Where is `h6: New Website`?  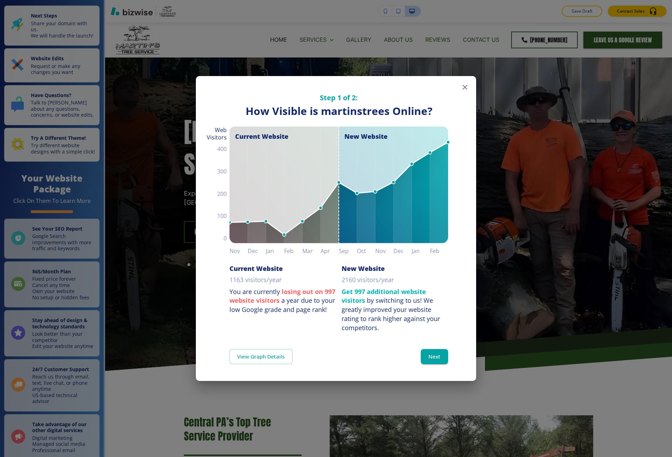
h6: New Website is located at coordinates (363, 268).